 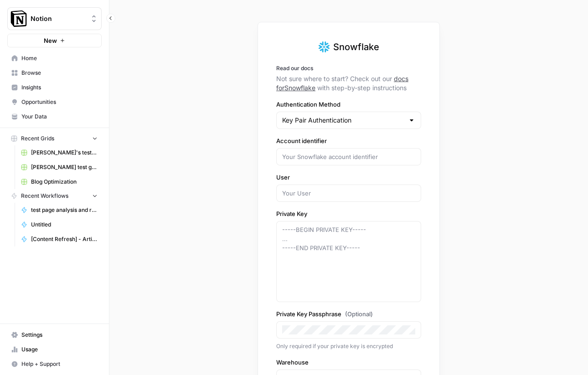 I want to click on span: Untitled, so click(x=64, y=225).